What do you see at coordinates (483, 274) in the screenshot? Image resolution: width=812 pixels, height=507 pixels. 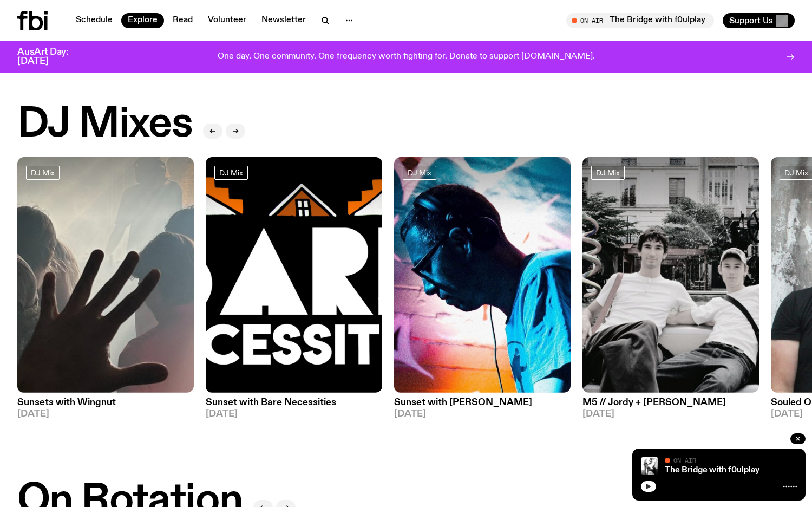 I see `img: Simon Caldwell stands side on, looking downwards. He has headphones on. Behind him is a brightly ...` at bounding box center [483, 274].